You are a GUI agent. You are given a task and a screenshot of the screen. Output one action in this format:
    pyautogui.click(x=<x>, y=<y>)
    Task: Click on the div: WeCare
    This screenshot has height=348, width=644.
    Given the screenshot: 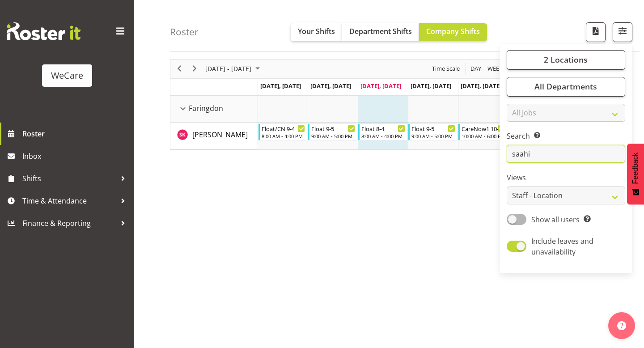 What is the action you would take?
    pyautogui.click(x=67, y=76)
    